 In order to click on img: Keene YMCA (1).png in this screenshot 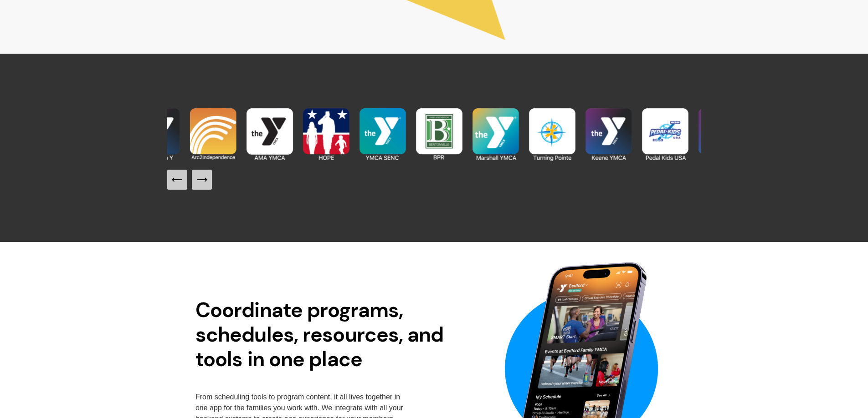, I will do `click(609, 134)`.